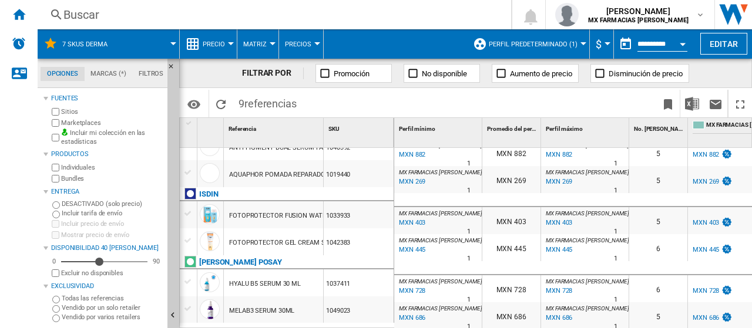 The height and width of the screenshot is (328, 752). What do you see at coordinates (692, 104) in the screenshot?
I see `img: excel-24x24.png` at bounding box center [692, 104].